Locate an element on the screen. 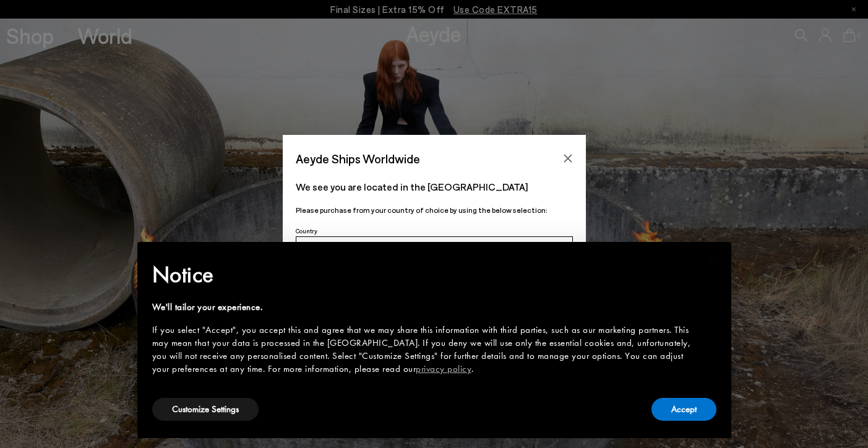  button: Close this notice is located at coordinates (712, 261).